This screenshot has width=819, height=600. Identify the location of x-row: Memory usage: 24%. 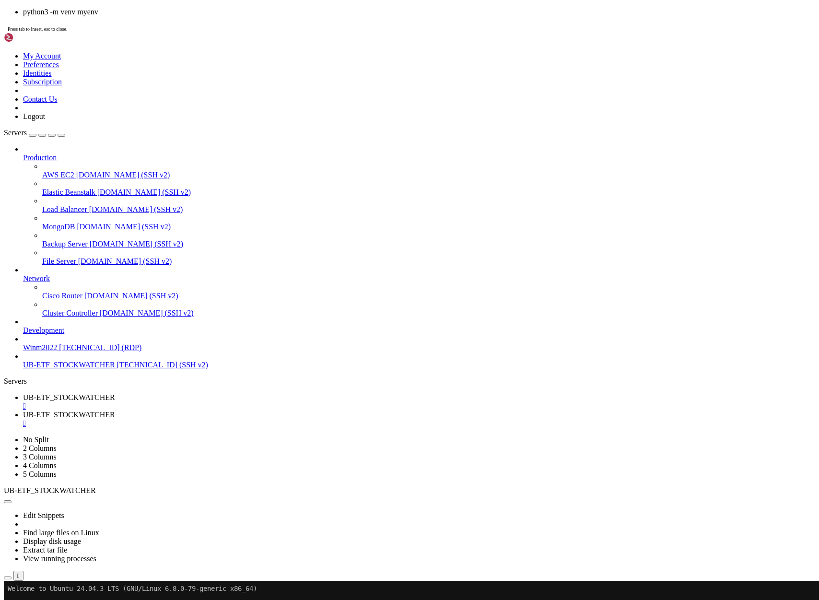
(349, 87).